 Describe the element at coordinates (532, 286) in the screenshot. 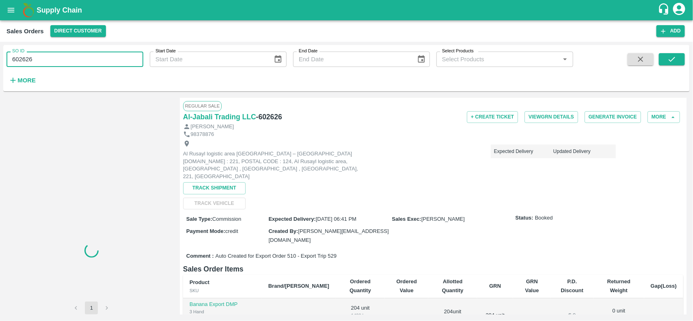

I see `b: GRN Value` at that location.